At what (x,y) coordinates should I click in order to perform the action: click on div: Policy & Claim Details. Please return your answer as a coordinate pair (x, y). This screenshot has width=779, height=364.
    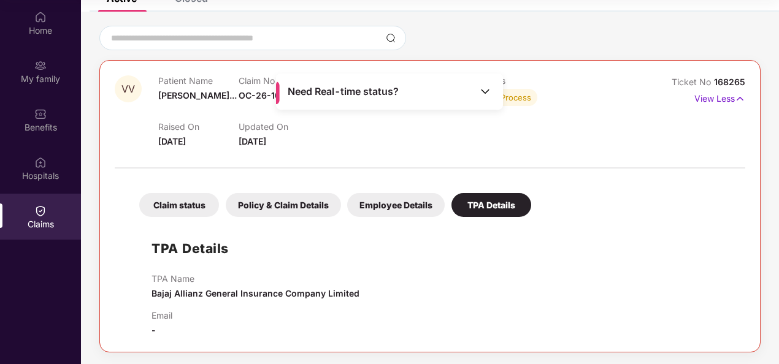
    Looking at the image, I should click on (283, 205).